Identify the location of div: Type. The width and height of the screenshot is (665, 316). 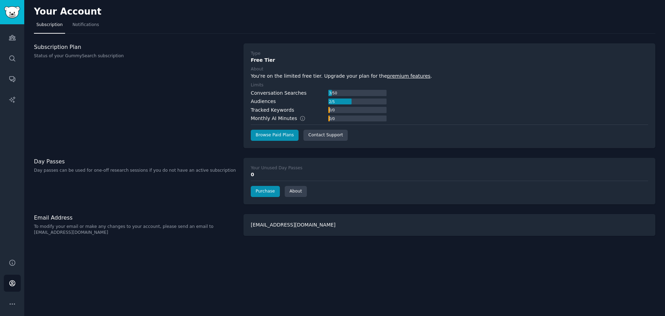
(256, 54).